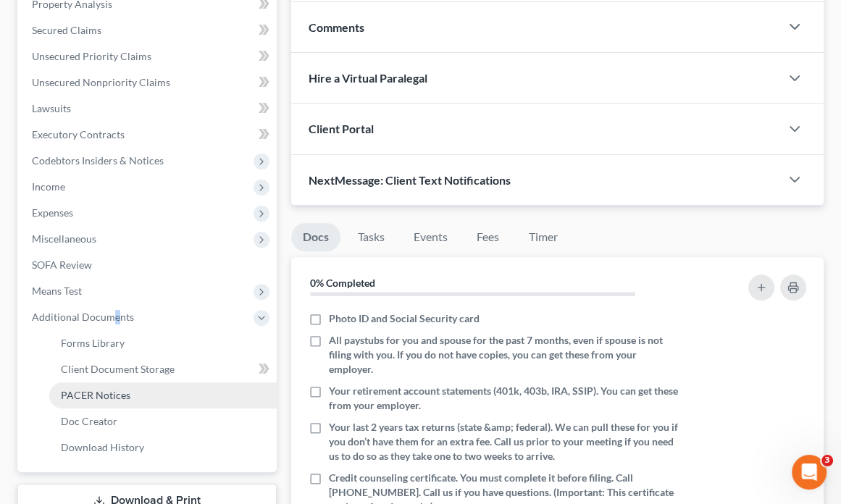  Describe the element at coordinates (409, 179) in the screenshot. I see `span: NextMessage: Client Text Notifications` at that location.